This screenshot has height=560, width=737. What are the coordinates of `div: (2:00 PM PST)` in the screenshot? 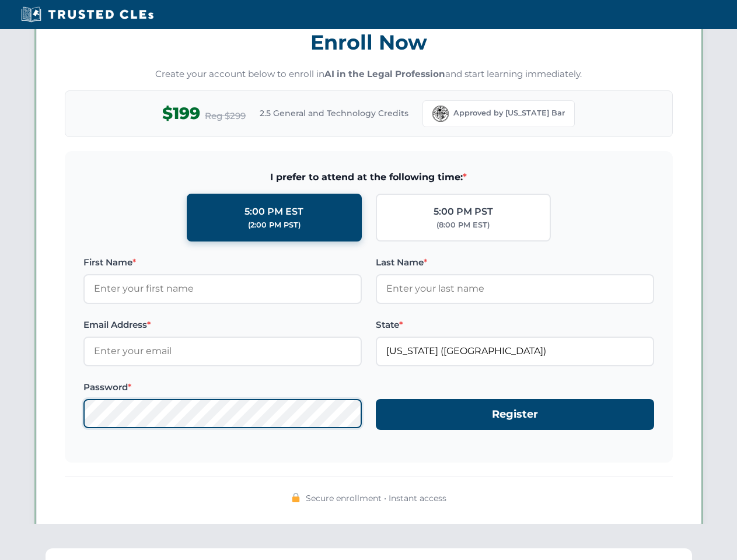 It's located at (275, 225).